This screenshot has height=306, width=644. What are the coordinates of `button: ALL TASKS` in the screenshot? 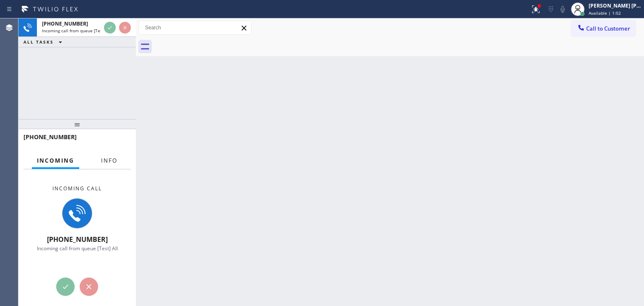 It's located at (44, 42).